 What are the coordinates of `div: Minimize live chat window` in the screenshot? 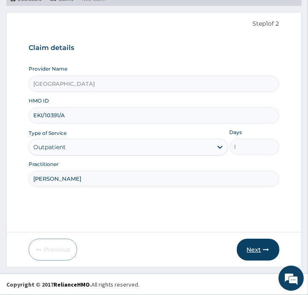 It's located at (148, 14).